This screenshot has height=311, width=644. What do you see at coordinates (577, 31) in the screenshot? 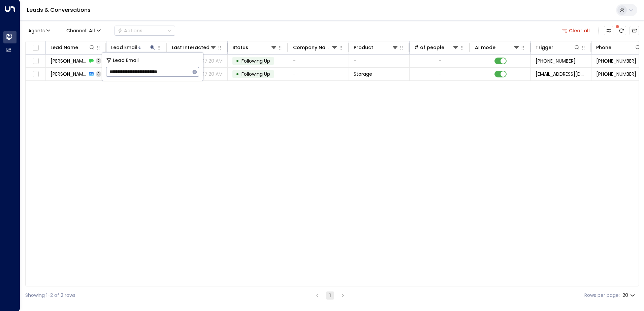
I see `button: Clear all` at bounding box center [577, 31].